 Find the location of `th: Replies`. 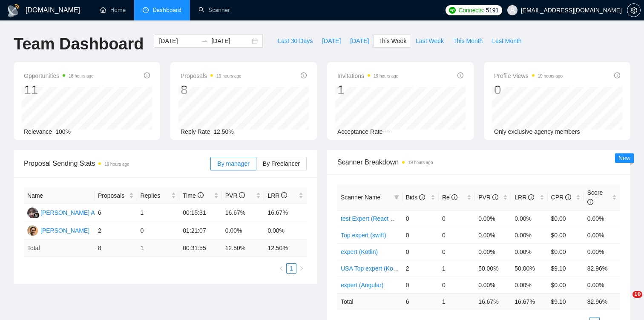

th: Replies is located at coordinates (159, 196).